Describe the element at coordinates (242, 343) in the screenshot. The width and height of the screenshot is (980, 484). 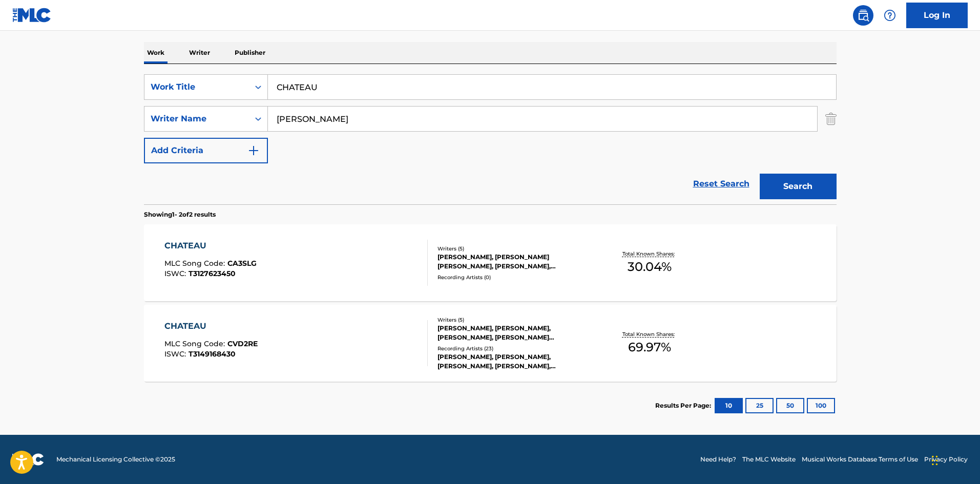
I see `span: CVD2RE` at that location.